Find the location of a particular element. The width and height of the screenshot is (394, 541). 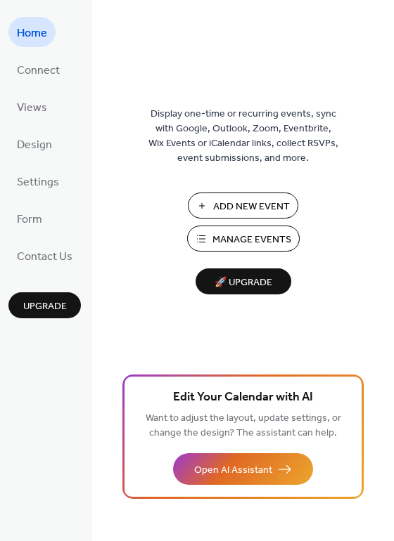

span: Contact Us is located at coordinates (44, 257).